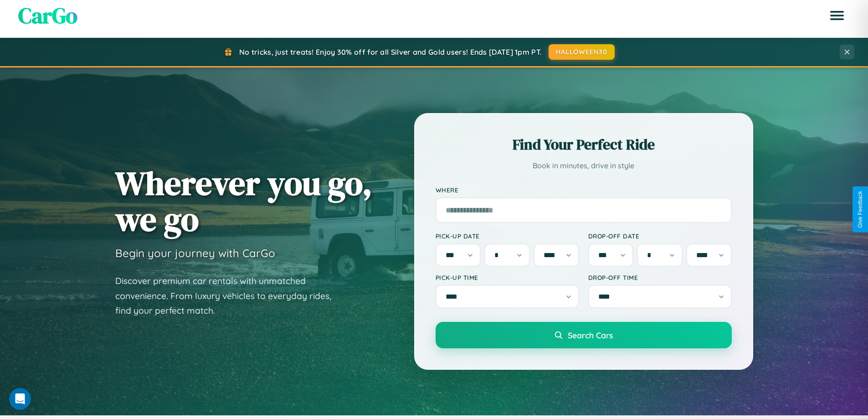 The height and width of the screenshot is (419, 868). I want to click on h1: Wherever you go, we go, so click(244, 201).